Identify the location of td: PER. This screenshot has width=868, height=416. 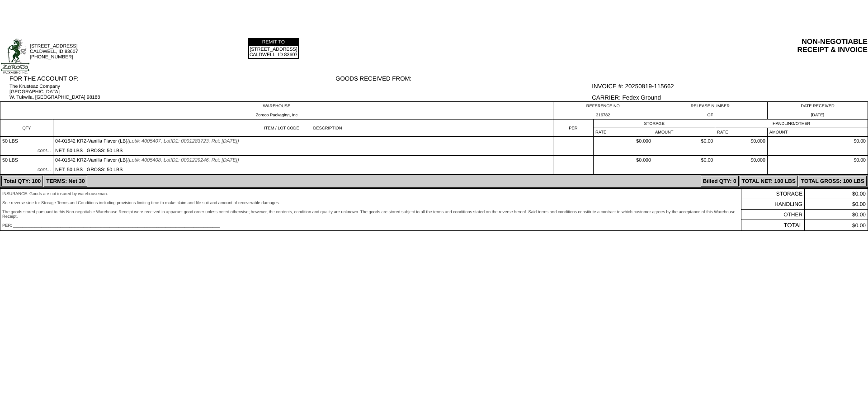
(573, 128).